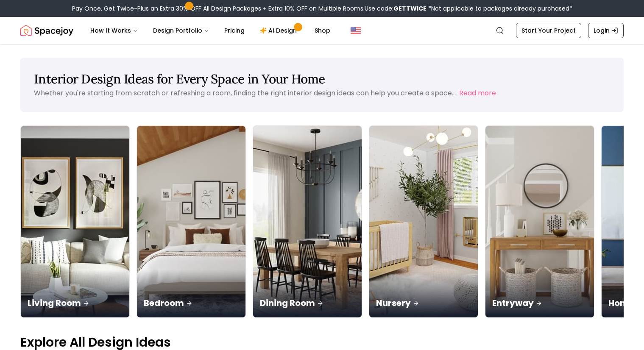  Describe the element at coordinates (499, 9) in the screenshot. I see `span: *Not applicable to packages already purchased*` at that location.